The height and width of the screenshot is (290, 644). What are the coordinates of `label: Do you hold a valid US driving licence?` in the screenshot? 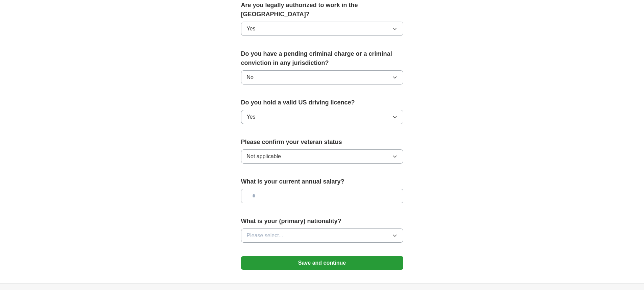 It's located at (322, 103).